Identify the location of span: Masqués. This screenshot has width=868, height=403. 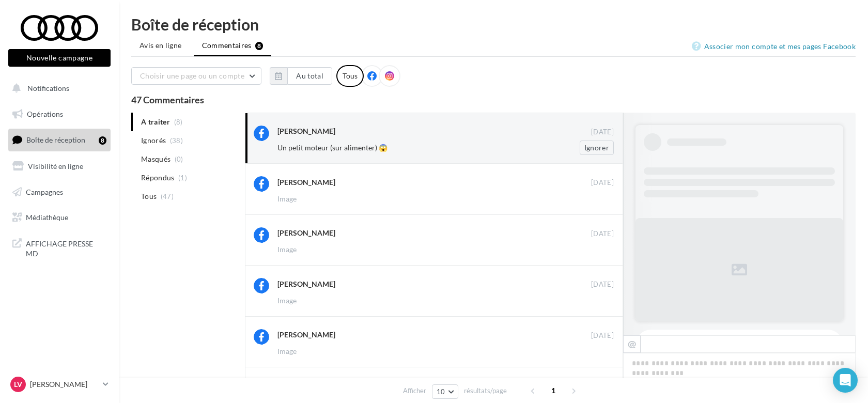
(156, 159).